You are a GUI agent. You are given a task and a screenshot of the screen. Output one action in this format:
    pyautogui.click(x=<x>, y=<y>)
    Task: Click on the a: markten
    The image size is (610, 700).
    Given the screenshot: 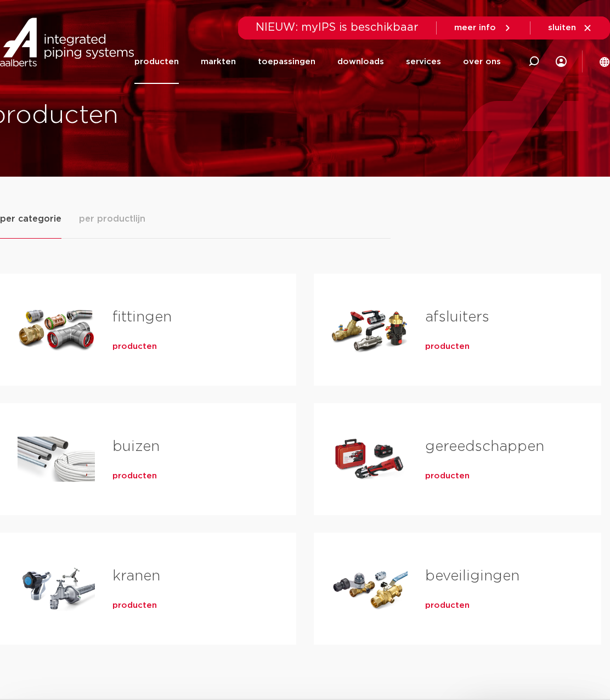 What is the action you would take?
    pyautogui.click(x=218, y=62)
    